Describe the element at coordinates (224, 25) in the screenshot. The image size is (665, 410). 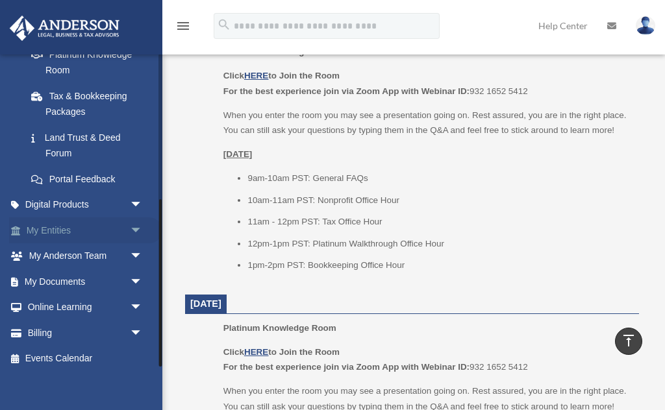
I see `i: search` at that location.